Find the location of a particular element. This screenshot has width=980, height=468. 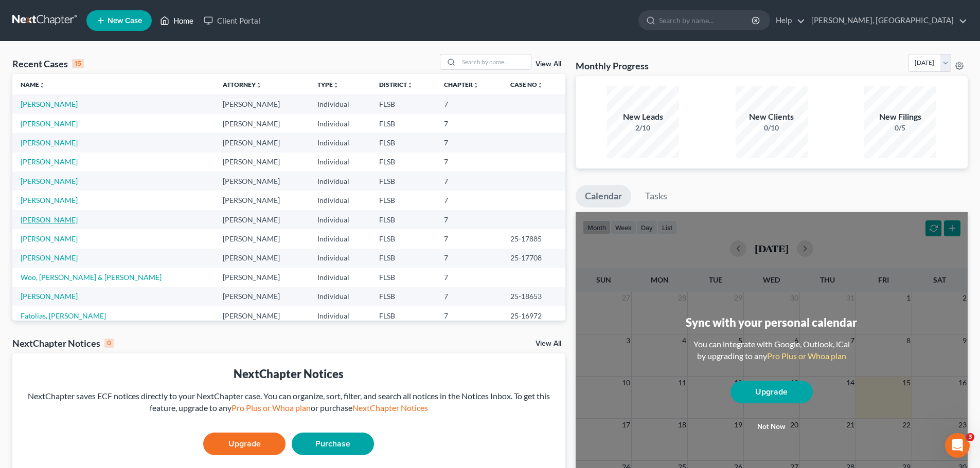

button: Help is located at coordinates (171, 341).